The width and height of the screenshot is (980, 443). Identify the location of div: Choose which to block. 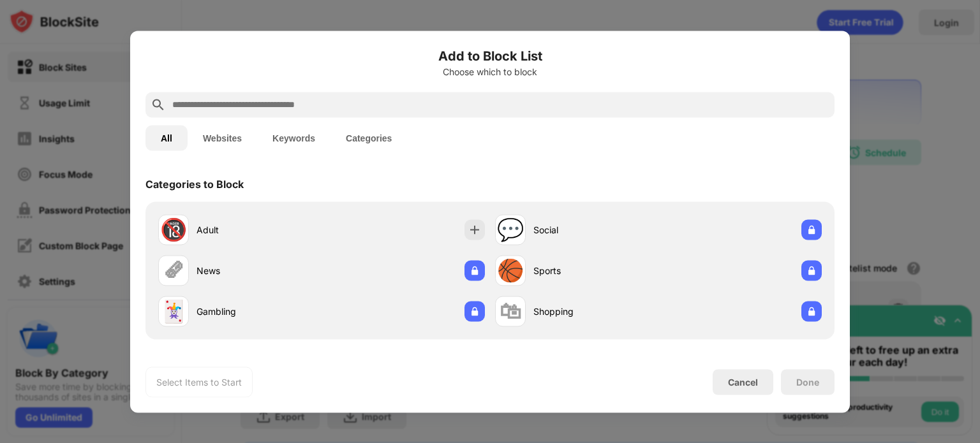
(490, 71).